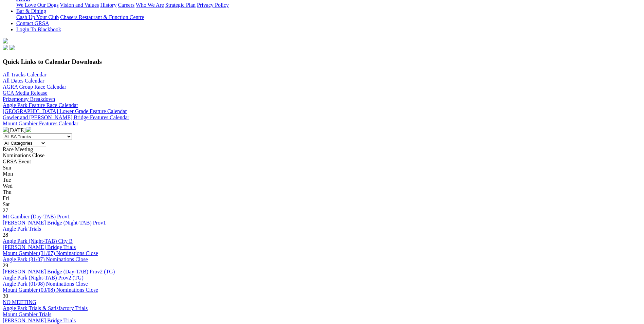 This screenshot has height=324, width=644. Describe the element at coordinates (28, 129) in the screenshot. I see `img: chevron-right-pager-white.svg` at that location.